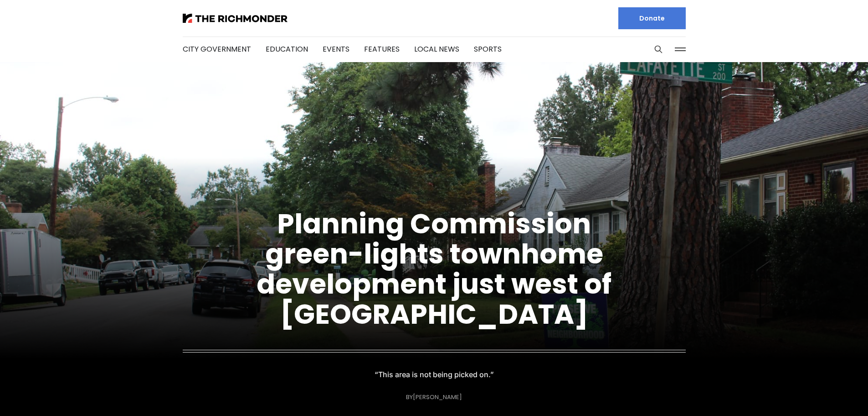 The image size is (868, 416). I want to click on a: Events, so click(336, 49).